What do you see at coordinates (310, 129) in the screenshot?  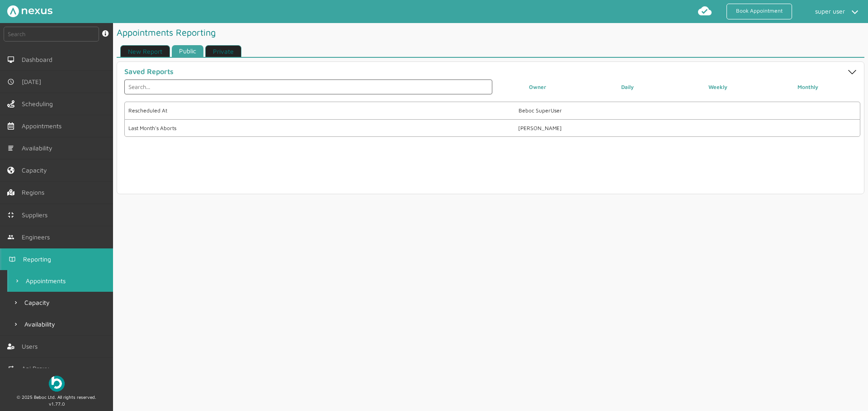 I see `div: Last Month's Aborts` at bounding box center [310, 129].